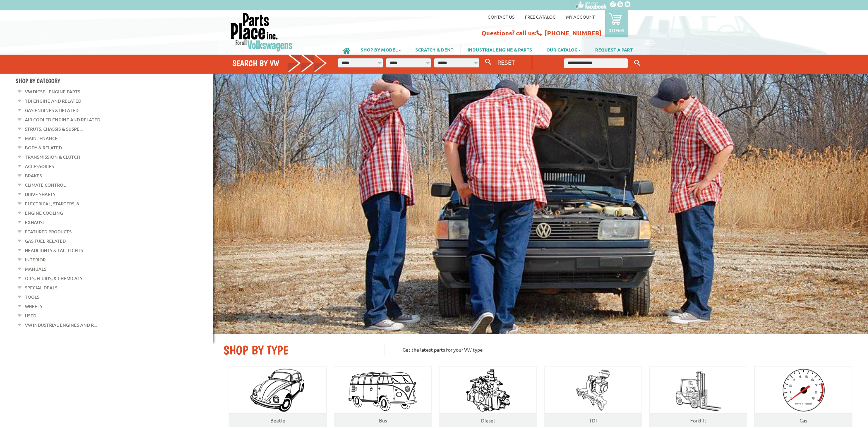  Describe the element at coordinates (114, 80) in the screenshot. I see `h4: Shop By Category` at that location.